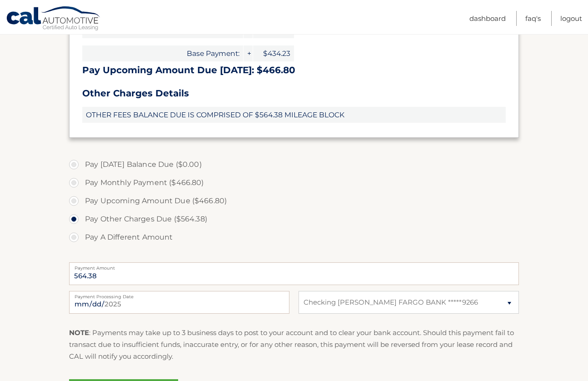 This screenshot has height=381, width=588. Describe the element at coordinates (179, 295) in the screenshot. I see `label: Payment Processing Date` at that location.